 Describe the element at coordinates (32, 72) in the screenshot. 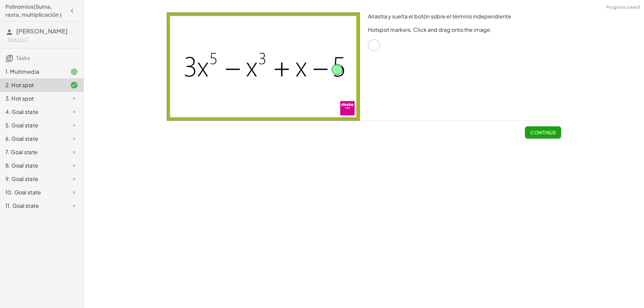

I see `div: 1. Multimedia` at that location.